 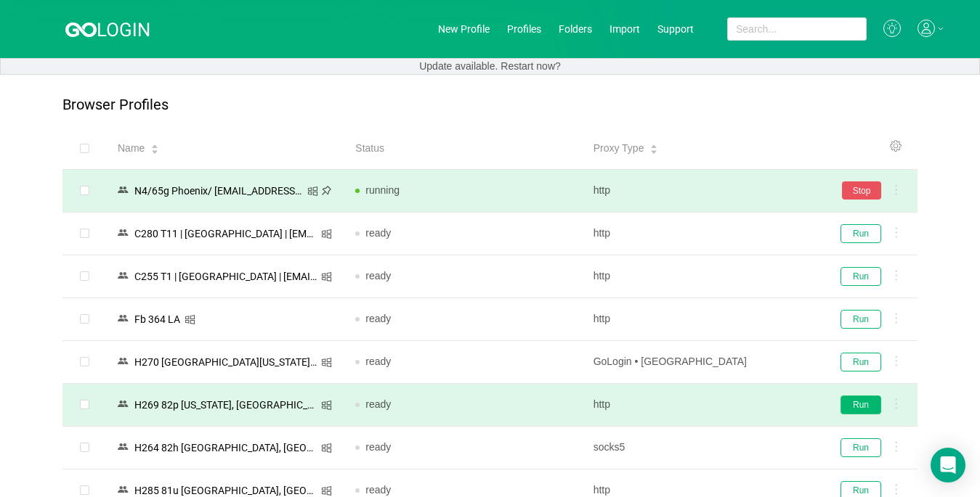 What do you see at coordinates (862, 190) in the screenshot?
I see `button: Stop` at bounding box center [862, 190].